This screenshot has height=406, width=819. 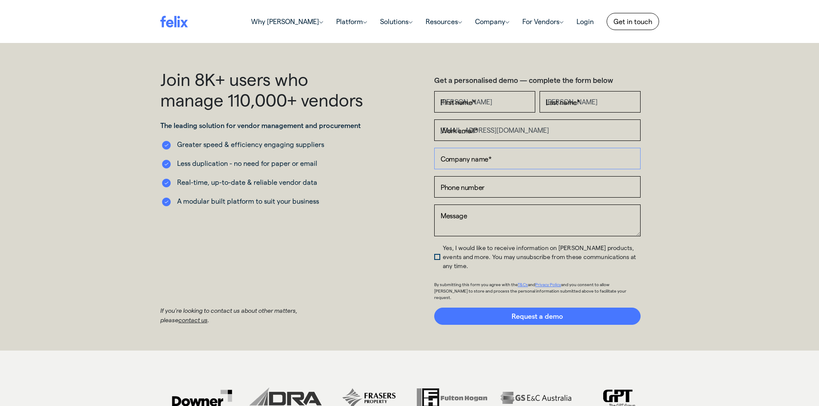 What do you see at coordinates (476, 285) in the screenshot?
I see `span: By submitting this form you agree with the` at bounding box center [476, 285].